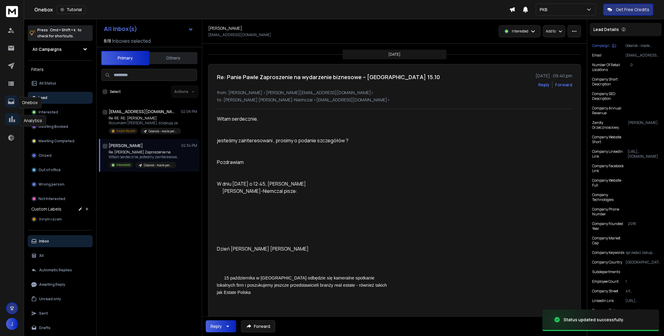 This screenshot has width=664, height=336. I want to click on button: Innym razem, so click(60, 219).